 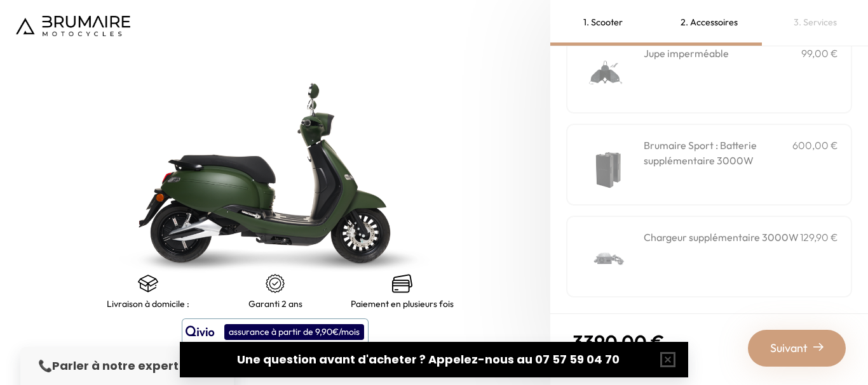 I want to click on div: assurance à partir de 9,90€/mois, so click(x=294, y=332).